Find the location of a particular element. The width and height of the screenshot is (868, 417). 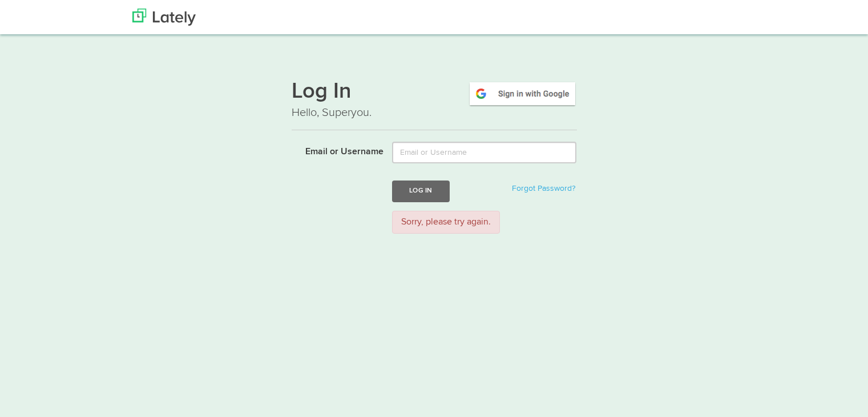

p: Hello, Superyou. is located at coordinates (434, 112).